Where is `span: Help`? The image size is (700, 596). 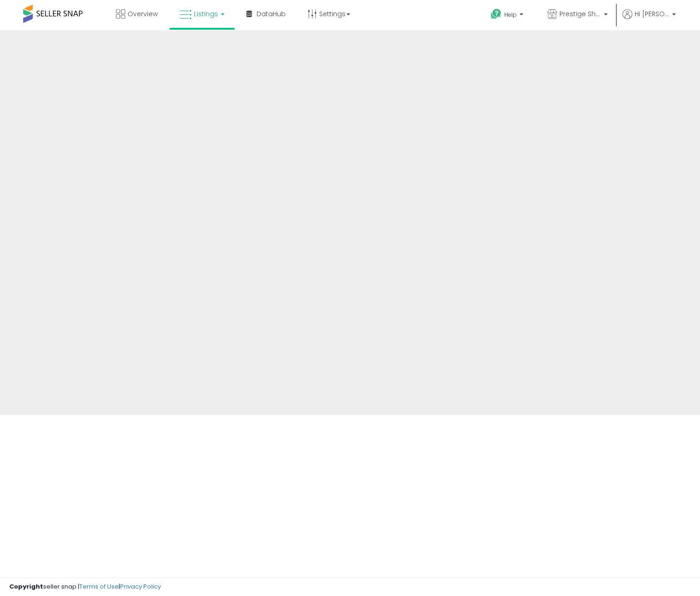
span: Help is located at coordinates (510, 15).